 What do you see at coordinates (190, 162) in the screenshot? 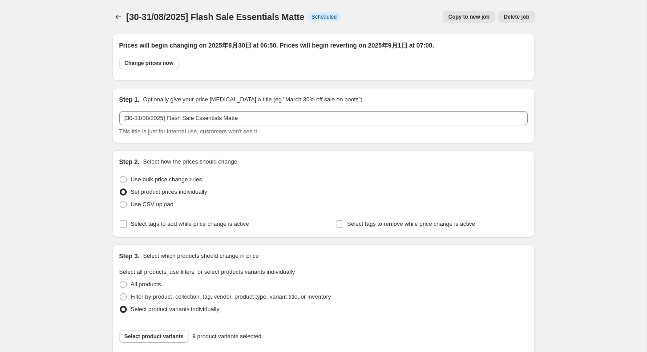
I see `p: Select how the prices should change` at bounding box center [190, 162].